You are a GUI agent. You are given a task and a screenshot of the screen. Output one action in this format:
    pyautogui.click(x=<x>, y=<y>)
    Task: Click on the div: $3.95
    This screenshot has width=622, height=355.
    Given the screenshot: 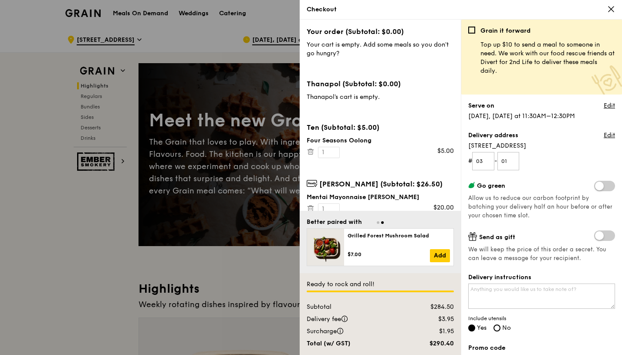 What is the action you would take?
    pyautogui.click(x=433, y=319)
    